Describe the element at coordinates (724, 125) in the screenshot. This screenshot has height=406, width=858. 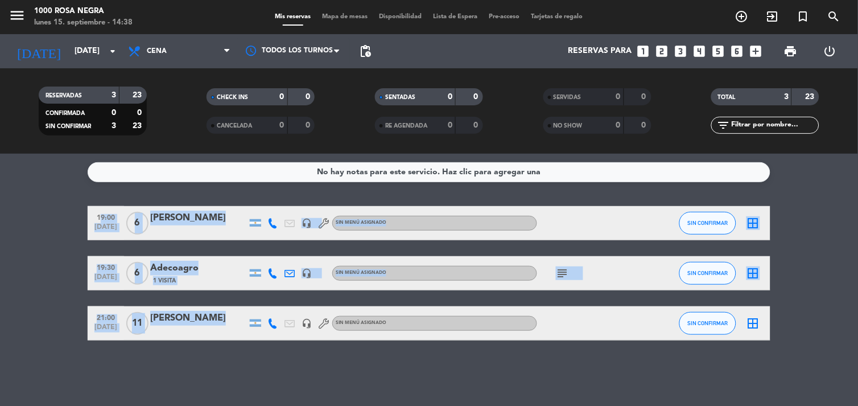
I see `i: filter_list` at that location.